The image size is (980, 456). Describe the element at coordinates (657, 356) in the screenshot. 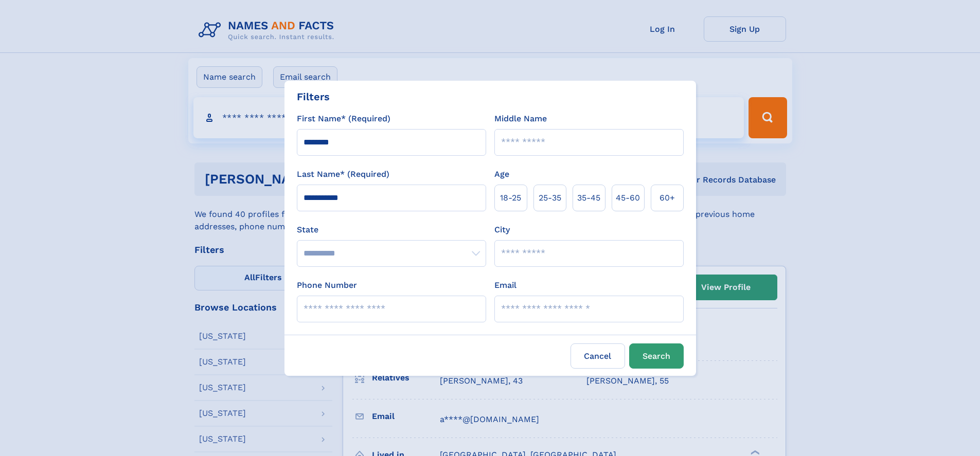

I see `button: Search` at that location.